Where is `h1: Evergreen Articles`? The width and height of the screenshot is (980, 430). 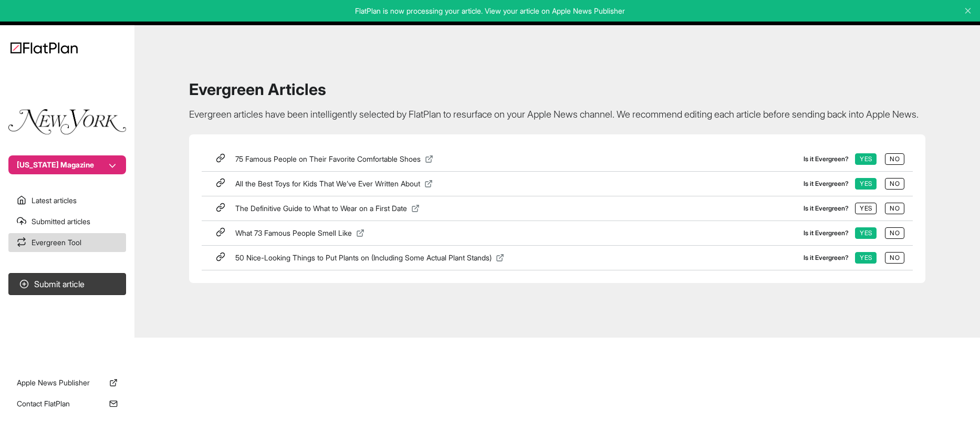
h1: Evergreen Articles is located at coordinates (557, 90).